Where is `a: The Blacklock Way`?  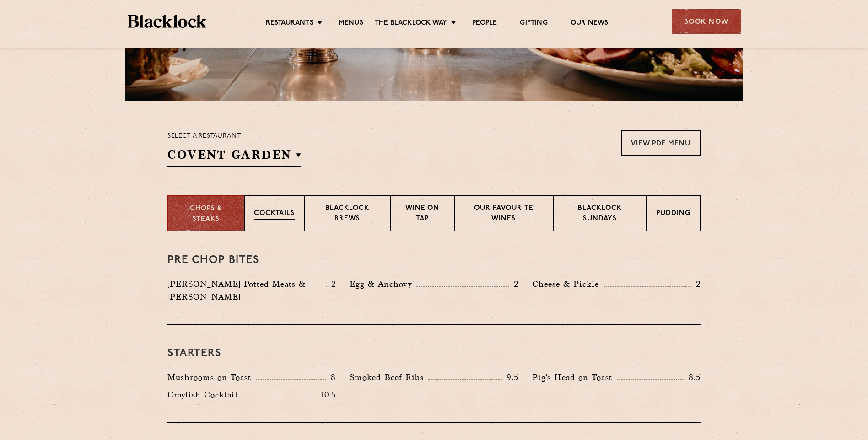
a: The Blacklock Way is located at coordinates (411, 24).